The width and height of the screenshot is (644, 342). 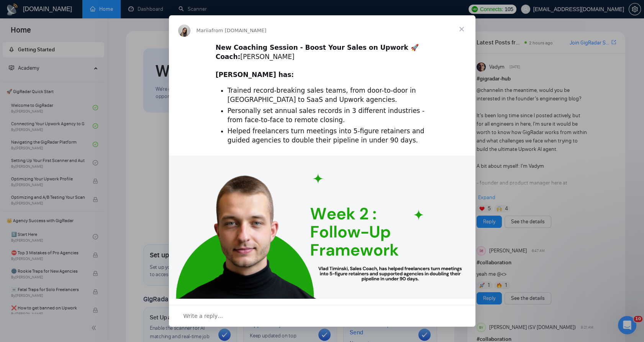 I want to click on div: Open conversation and reply, so click(x=322, y=316).